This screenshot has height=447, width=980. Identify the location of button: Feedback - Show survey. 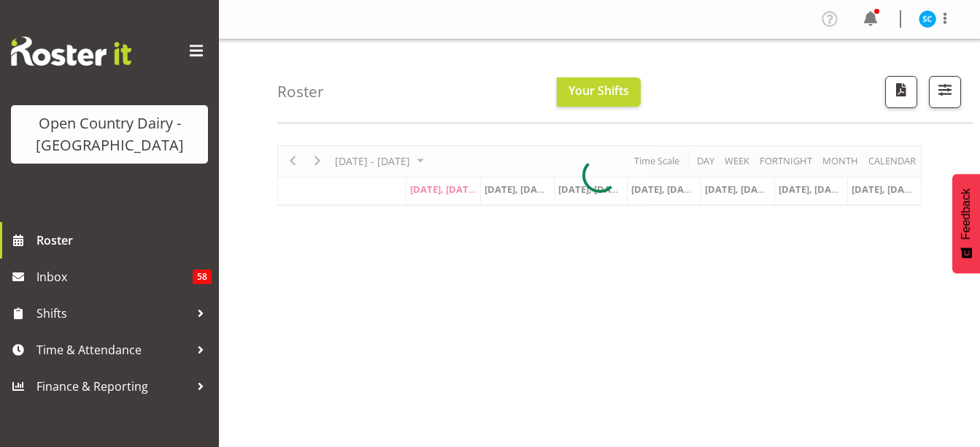
(966, 224).